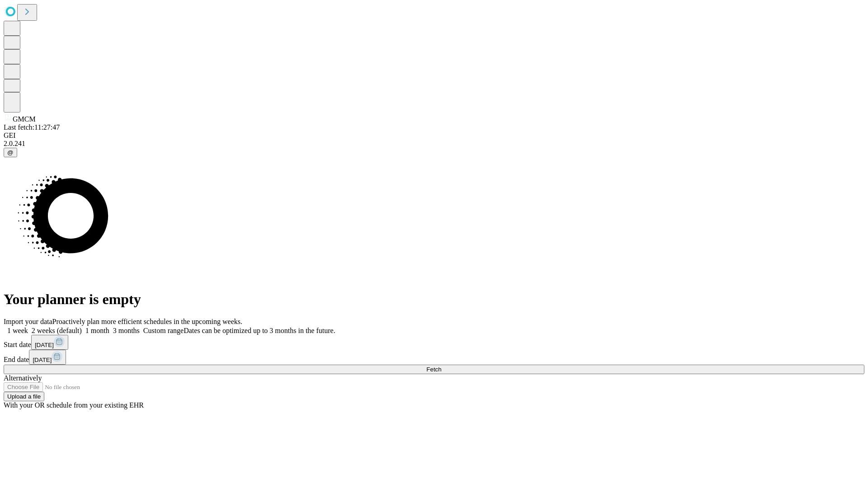 The height and width of the screenshot is (488, 868). What do you see at coordinates (163, 330) in the screenshot?
I see `span: Custom range` at bounding box center [163, 330].